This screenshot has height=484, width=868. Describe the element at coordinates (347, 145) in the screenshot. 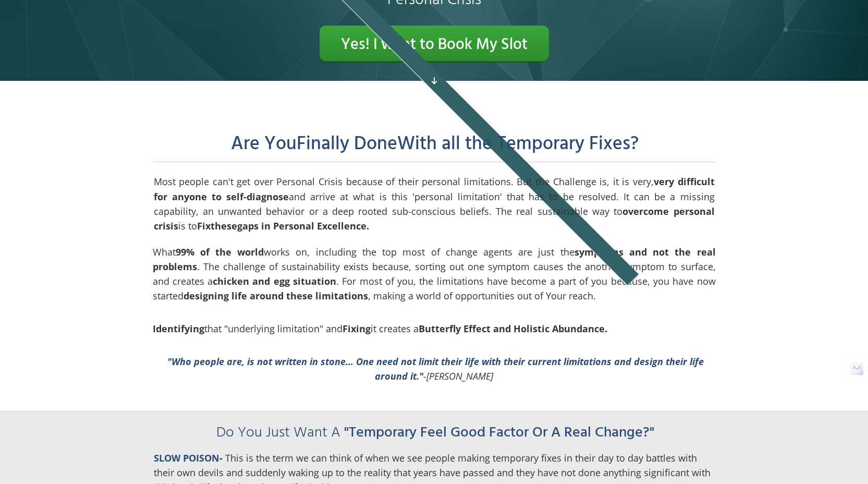

I see `span: Finally Done` at that location.